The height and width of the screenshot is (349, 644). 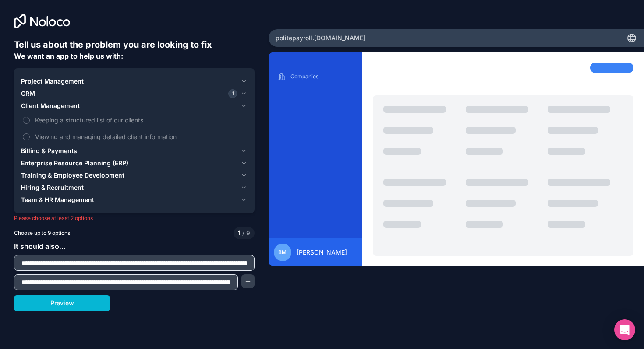 I want to click on span: Project Management, so click(x=52, y=81).